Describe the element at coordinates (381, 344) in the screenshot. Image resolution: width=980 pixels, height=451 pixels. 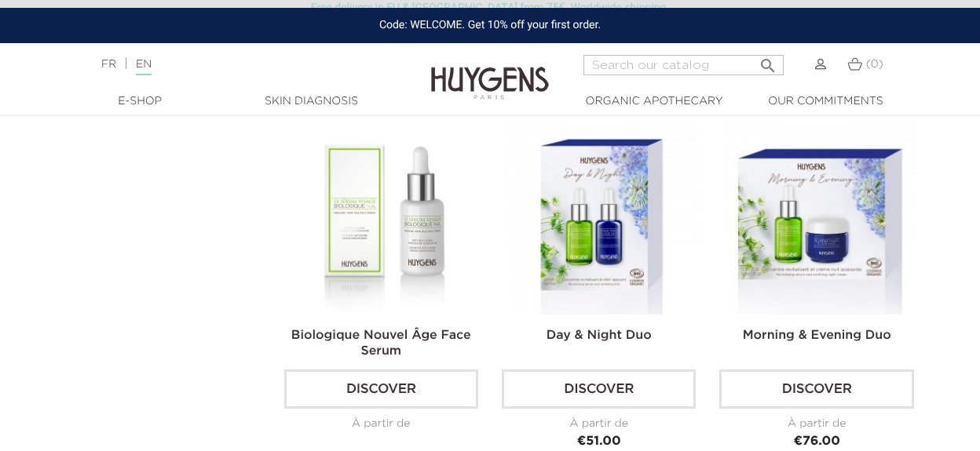
I see `a: Biologique Nouvel Âge Face Serum` at that location.